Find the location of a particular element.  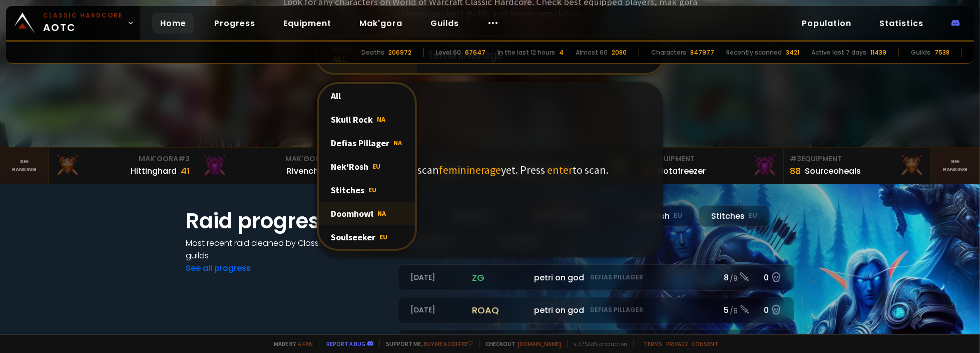

div: 847977 is located at coordinates (702, 53).